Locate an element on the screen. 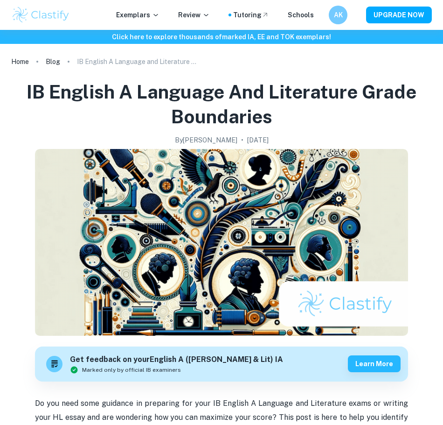 The image size is (443, 425). a: Tutoring is located at coordinates (251, 15).